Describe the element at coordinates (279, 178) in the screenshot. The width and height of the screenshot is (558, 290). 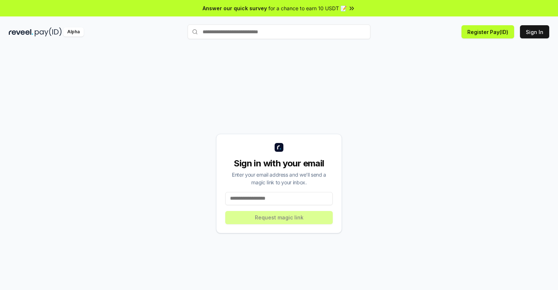
I see `div: Enter your email address and we’ll send a magic link to your inbox.` at that location.